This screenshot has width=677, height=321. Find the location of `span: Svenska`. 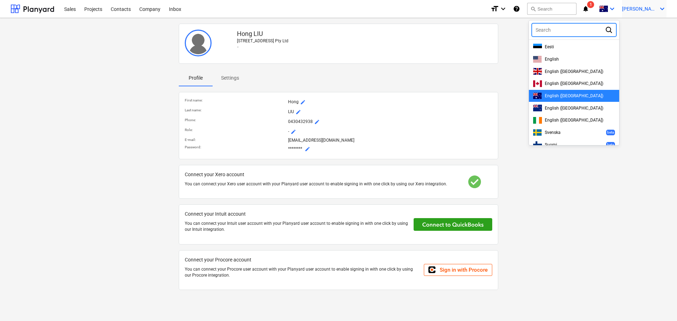

span: Svenska is located at coordinates (552, 133).